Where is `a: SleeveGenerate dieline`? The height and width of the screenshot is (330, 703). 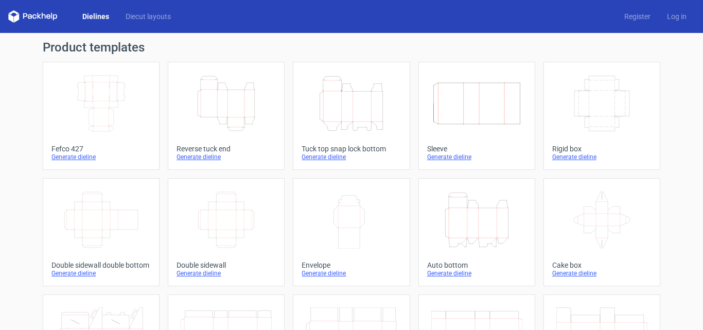 a: SleeveGenerate dieline is located at coordinates (477, 116).